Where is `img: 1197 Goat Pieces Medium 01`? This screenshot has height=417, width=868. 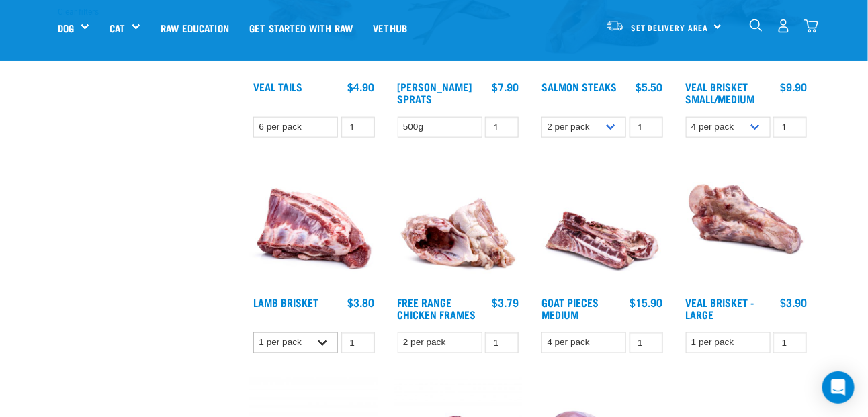 img: 1197 Goat Pieces Medium 01 is located at coordinates (601, 225).